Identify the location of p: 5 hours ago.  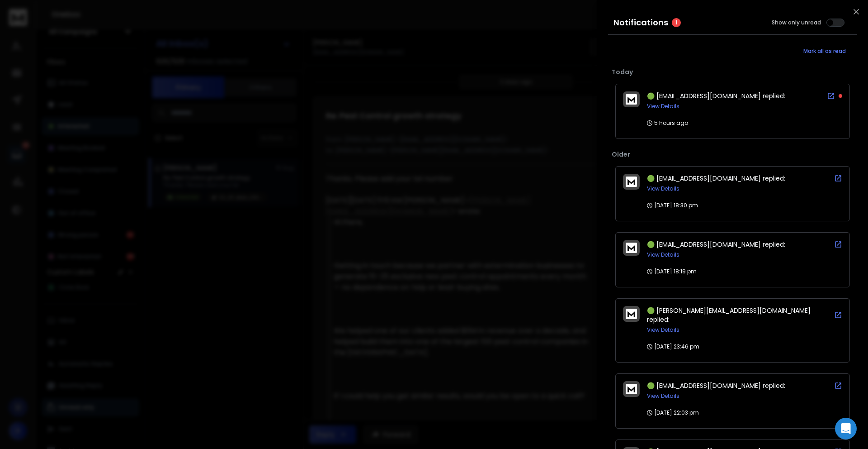
(668, 123).